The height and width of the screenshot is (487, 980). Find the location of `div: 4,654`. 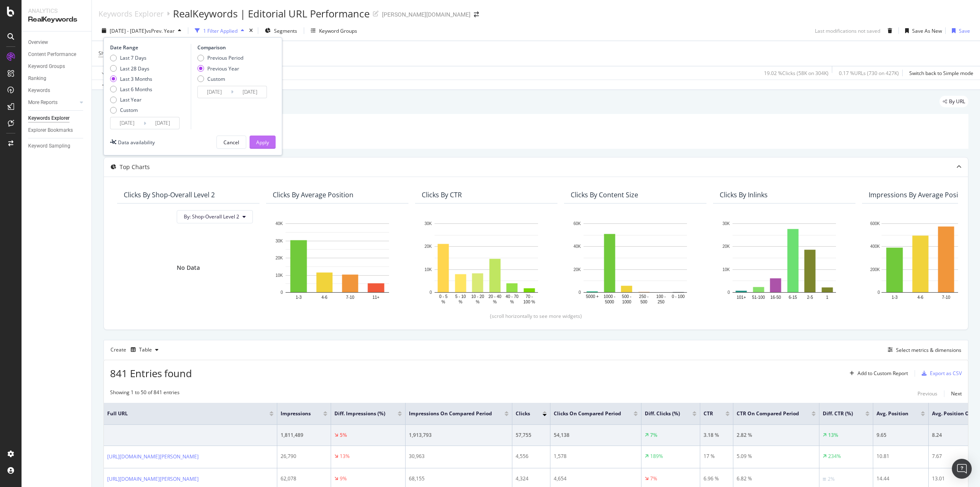

div: 4,654 is located at coordinates (596, 479).